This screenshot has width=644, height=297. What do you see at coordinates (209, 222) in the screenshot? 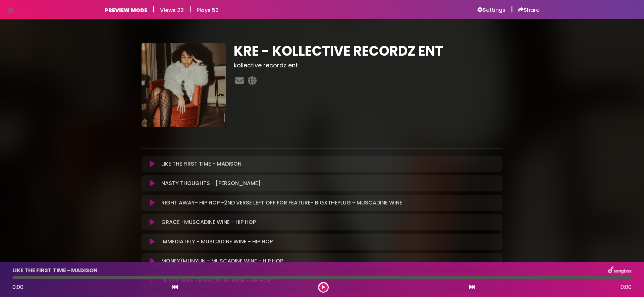
I see `p: GRACE -MUSCADINE WINE - HIP HOP` at bounding box center [209, 222].